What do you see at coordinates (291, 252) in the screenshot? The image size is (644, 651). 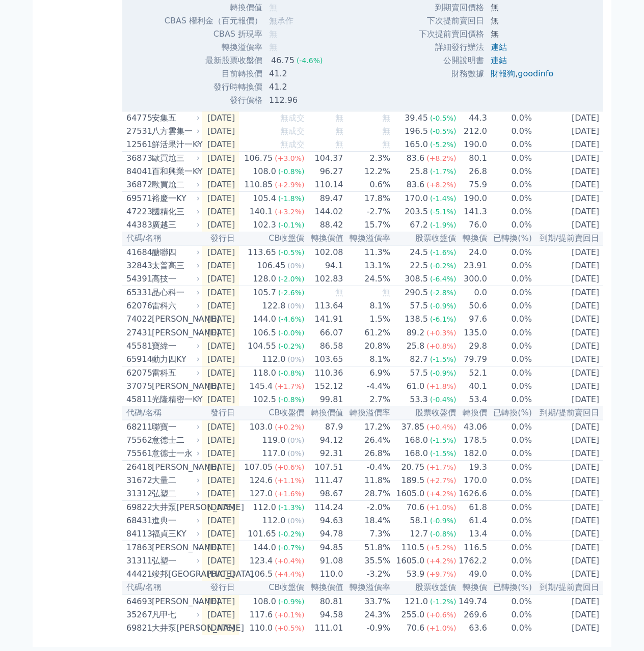 I see `span: (-0.5%)` at bounding box center [291, 252].